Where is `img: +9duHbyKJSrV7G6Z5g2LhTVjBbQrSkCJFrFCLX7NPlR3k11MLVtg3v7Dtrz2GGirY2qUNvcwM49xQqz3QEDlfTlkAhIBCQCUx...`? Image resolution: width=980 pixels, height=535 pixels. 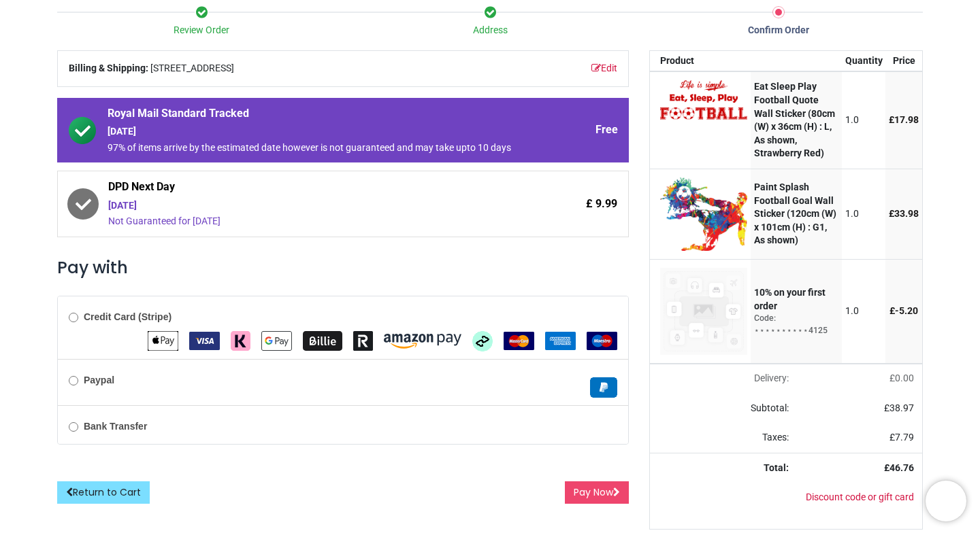
img: +9duHbyKJSrV7G6Z5g2LhTVjBbQrSkCJFrFCLX7NPlR3k11MLVtg3v7Dtrz2GGirY2qUNvcwM49xQqz3QEDlfTlkAhIBCQCUx... is located at coordinates (704, 214).